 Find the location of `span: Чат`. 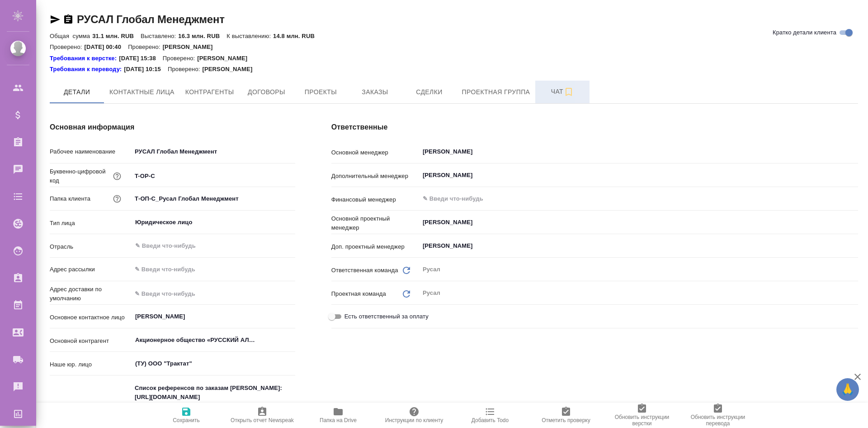

span: Чат is located at coordinates (562, 92).